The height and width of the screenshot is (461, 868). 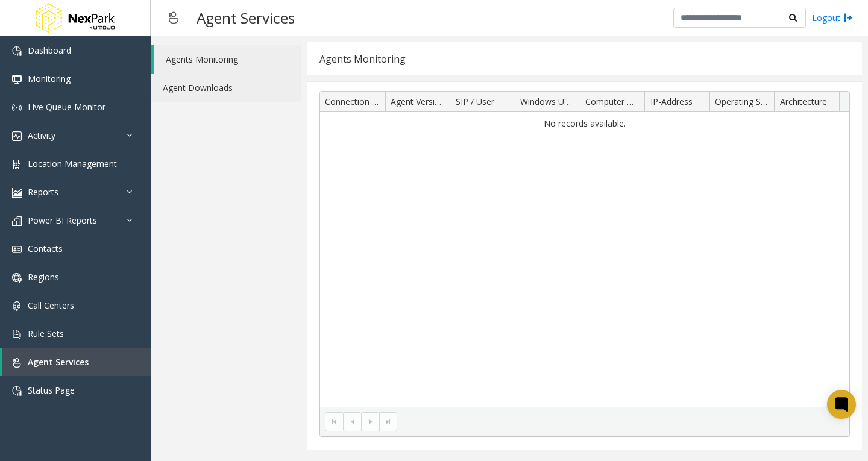 I want to click on a: Agents Monitoring, so click(x=227, y=59).